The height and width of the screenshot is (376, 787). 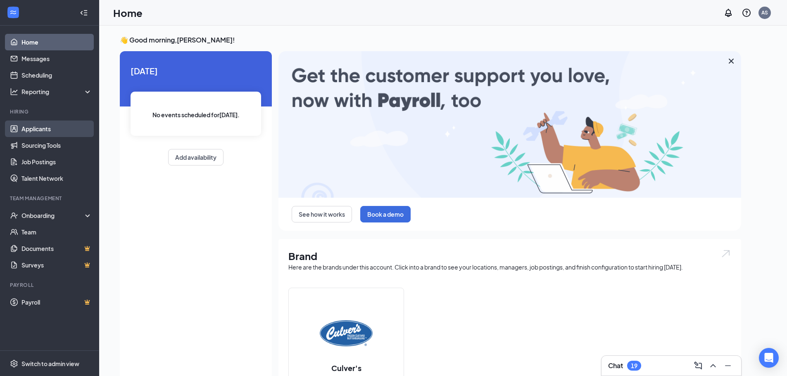 What do you see at coordinates (57, 145) in the screenshot?
I see `a: Sourcing Tools` at bounding box center [57, 145].